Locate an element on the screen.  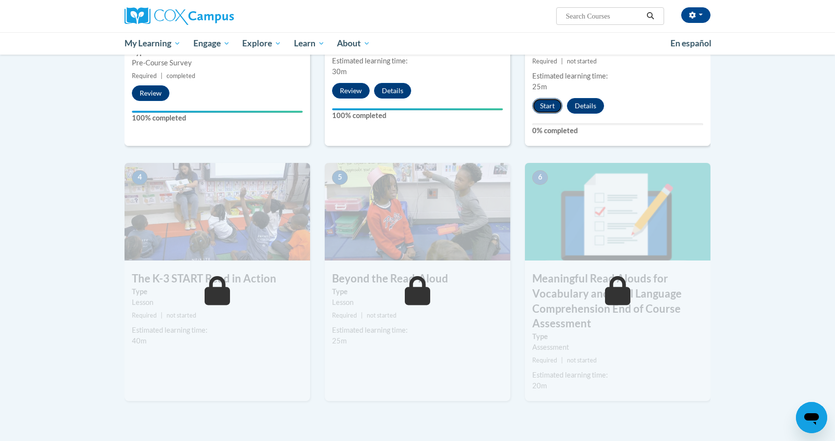
div: Pre-Course Survey is located at coordinates (217, 63).